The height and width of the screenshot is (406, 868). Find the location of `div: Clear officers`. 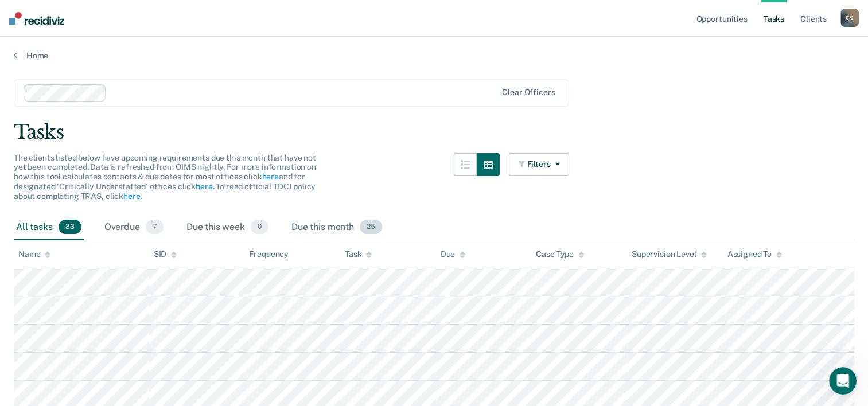

div: Clear officers is located at coordinates (528, 92).